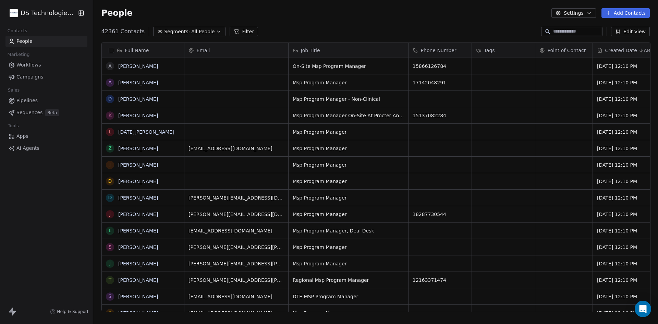 The height and width of the screenshot is (324, 658). I want to click on a: People, so click(46, 41).